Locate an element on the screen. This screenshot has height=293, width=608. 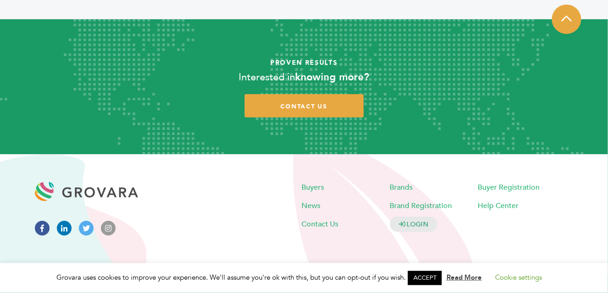
a: Brand Registration is located at coordinates (421, 206).